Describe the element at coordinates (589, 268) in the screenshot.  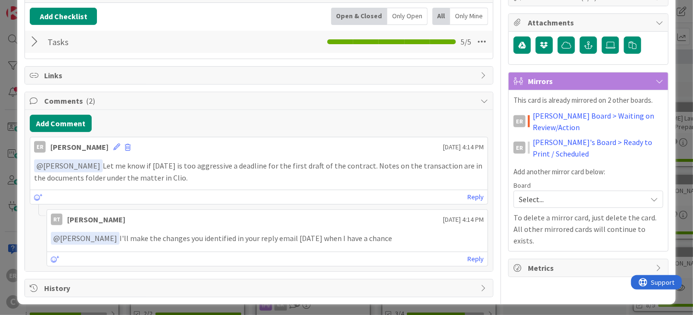
I see `span: Metrics` at that location.